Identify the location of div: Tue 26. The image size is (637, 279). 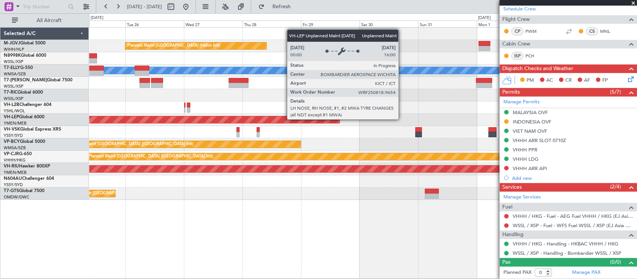
(154, 24).